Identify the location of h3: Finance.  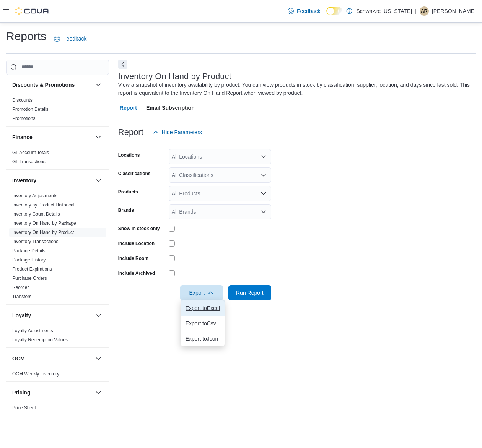
(22, 137).